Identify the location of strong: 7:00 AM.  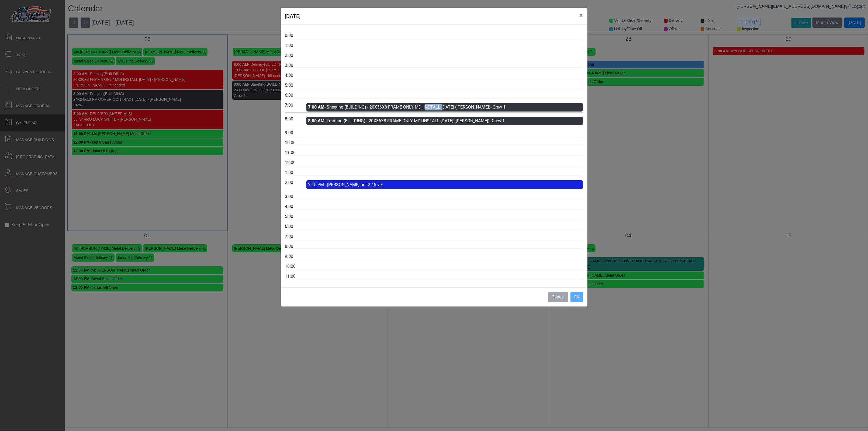
(316, 107).